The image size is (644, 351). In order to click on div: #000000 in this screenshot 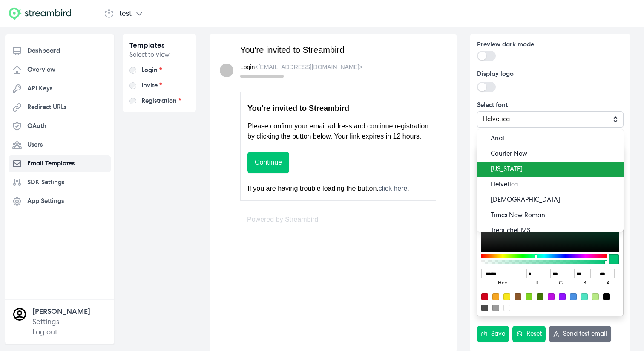, I will do `click(607, 297)`.